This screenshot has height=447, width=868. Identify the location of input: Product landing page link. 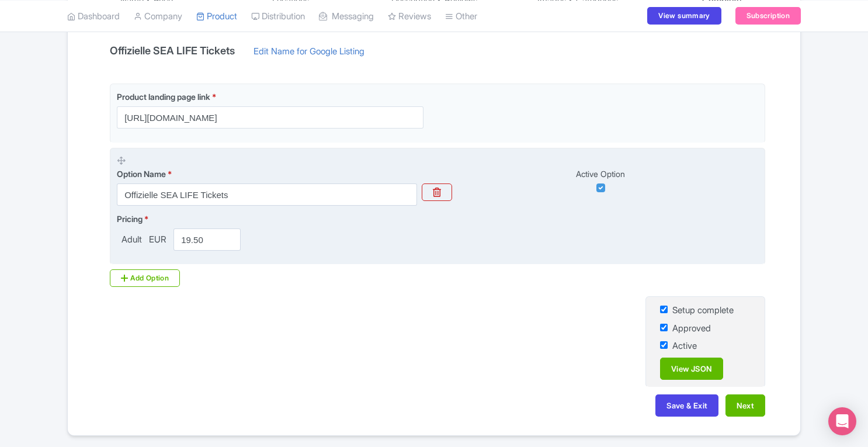
(270, 118).